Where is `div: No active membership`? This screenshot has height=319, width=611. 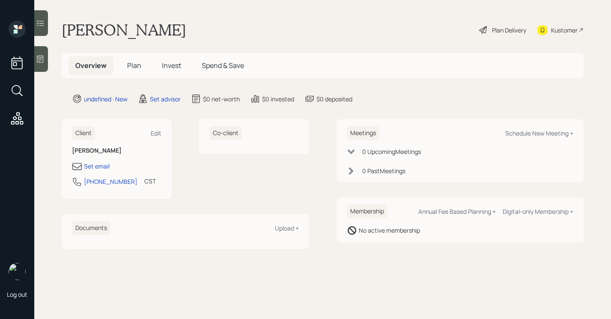
div: No active membership is located at coordinates (389, 230).